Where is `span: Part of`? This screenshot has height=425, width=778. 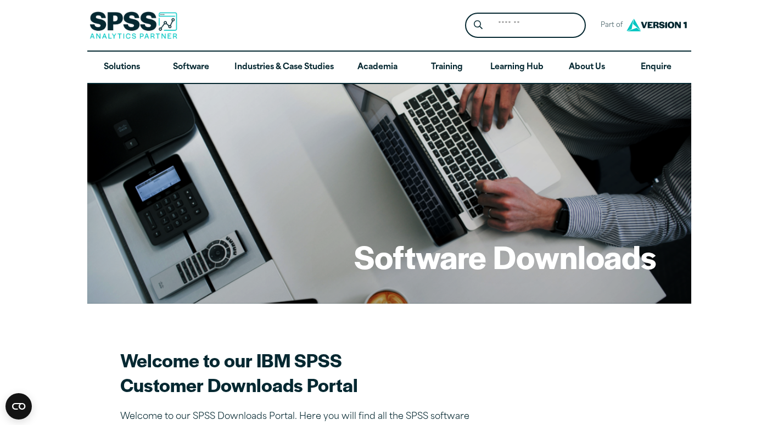 span: Part of is located at coordinates (609, 25).